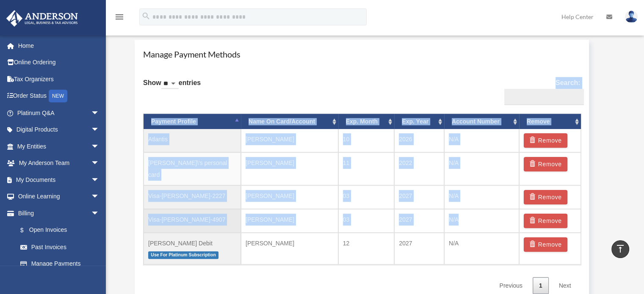 The height and width of the screenshot is (294, 644). I want to click on span: Use For Platinum Subscription, so click(183, 255).